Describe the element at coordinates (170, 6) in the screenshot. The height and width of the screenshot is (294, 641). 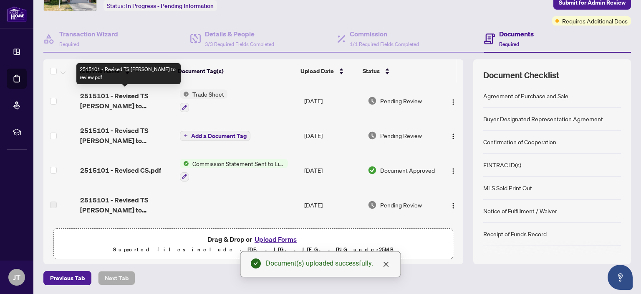
I see `span: In Progress - Pending Information` at that location.